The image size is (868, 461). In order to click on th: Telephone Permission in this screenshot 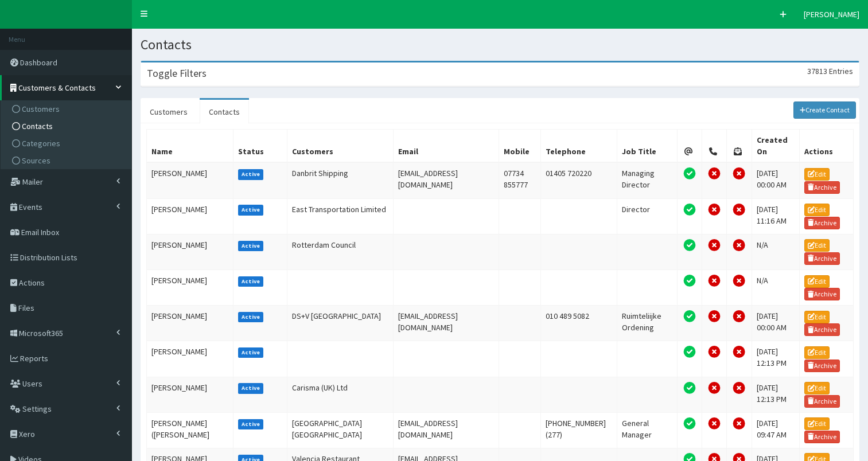, I will do `click(714, 146)`.